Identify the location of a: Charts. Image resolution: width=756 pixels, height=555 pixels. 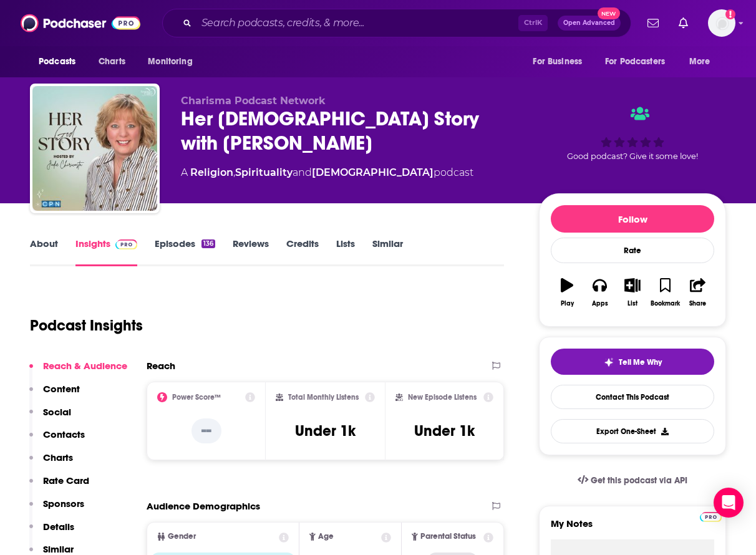
(112, 62).